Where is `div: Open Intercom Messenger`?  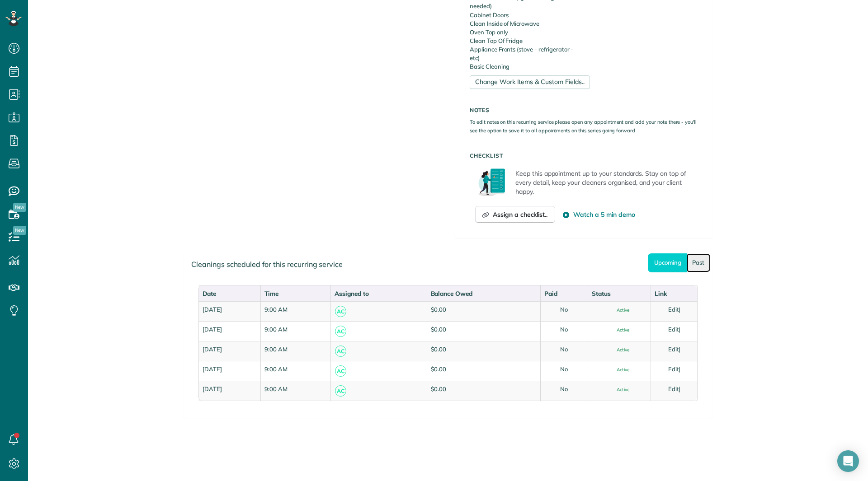
div: Open Intercom Messenger is located at coordinates (848, 461).